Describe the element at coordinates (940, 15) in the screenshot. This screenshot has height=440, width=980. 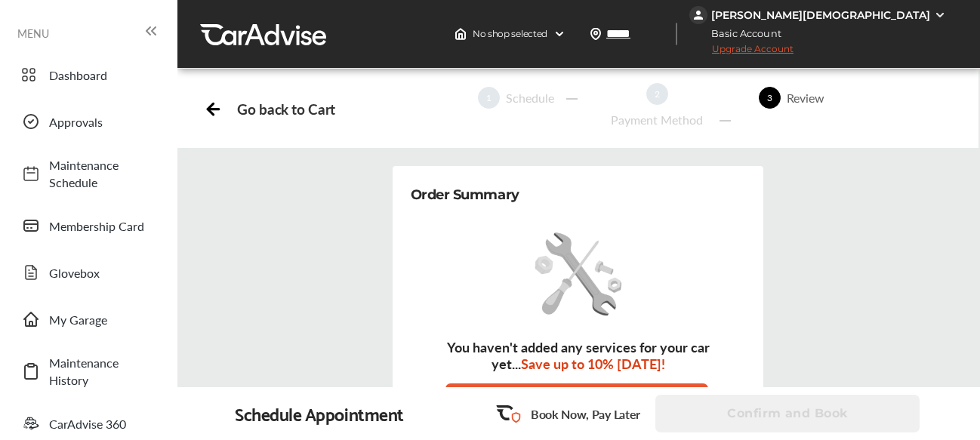
I see `img: WGsFRI8htEPBVLJbROoPRyZpYNWhNONpIPPETTm6eUC0GeLEiAAAAAElFTkSuQmCC` at that location.